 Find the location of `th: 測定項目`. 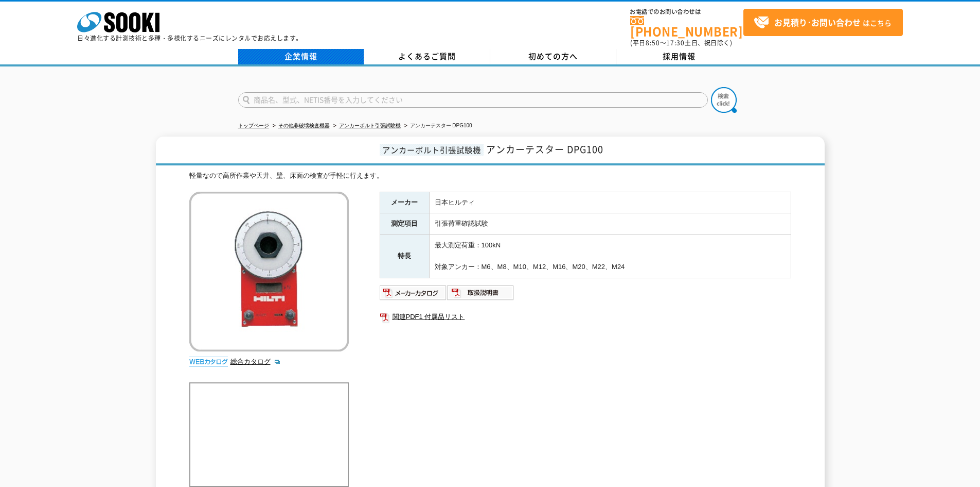

th: 測定項目 is located at coordinates (405, 224).